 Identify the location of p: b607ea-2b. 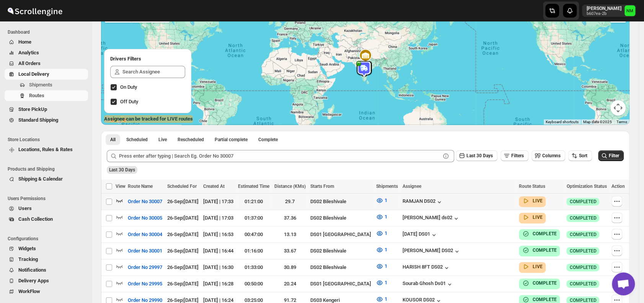
(604, 14).